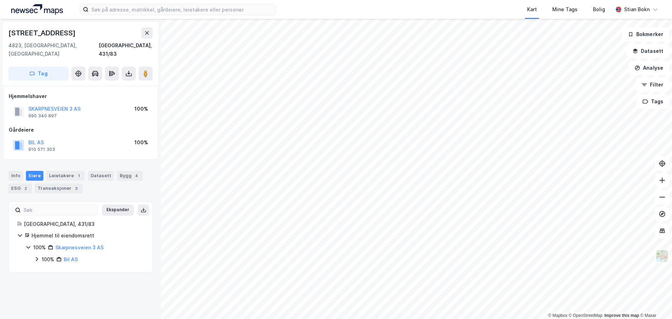 The height and width of the screenshot is (319, 672). What do you see at coordinates (653, 102) in the screenshot?
I see `button: Tags` at bounding box center [653, 102].